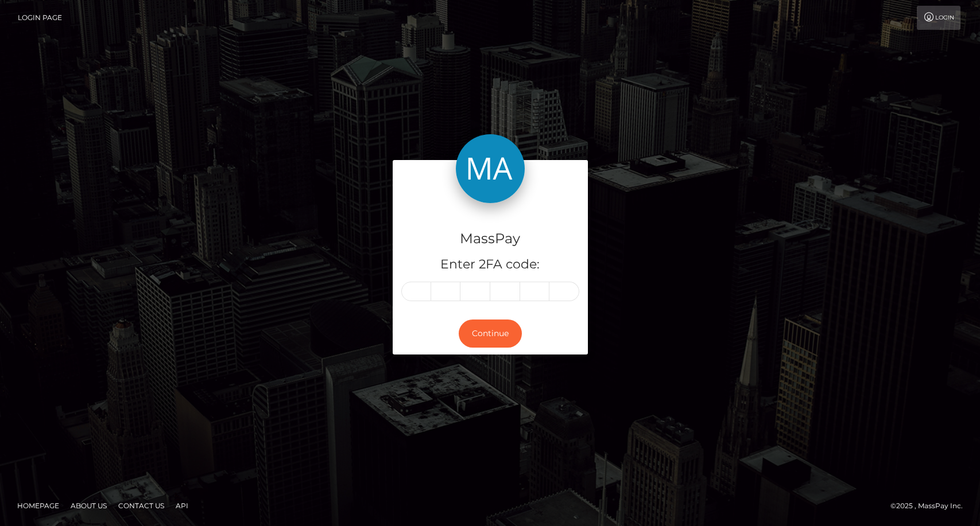 The width and height of the screenshot is (980, 526). What do you see at coordinates (89, 505) in the screenshot?
I see `a: About Us` at bounding box center [89, 505].